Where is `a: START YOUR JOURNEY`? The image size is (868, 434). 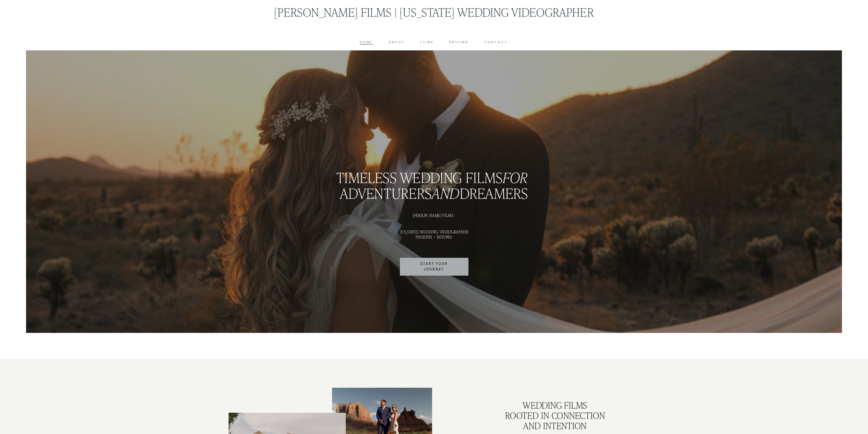
a: START YOUR JOURNEY is located at coordinates (434, 267).